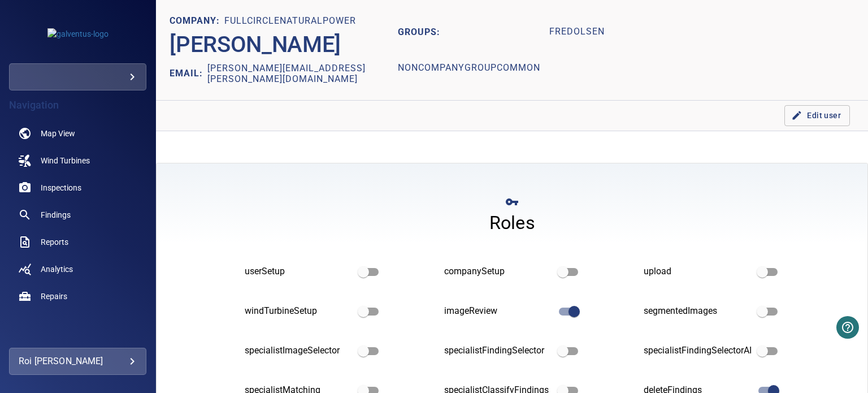 This screenshot has width=868, height=393. I want to click on a: findings noActive, so click(78, 215).